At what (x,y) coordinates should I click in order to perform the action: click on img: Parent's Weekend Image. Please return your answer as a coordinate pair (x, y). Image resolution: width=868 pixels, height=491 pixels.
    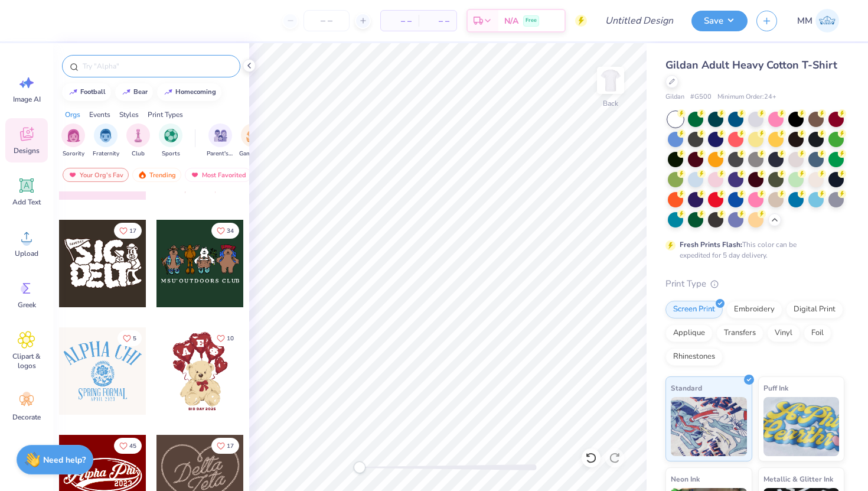
    Looking at the image, I should click on (220, 136).